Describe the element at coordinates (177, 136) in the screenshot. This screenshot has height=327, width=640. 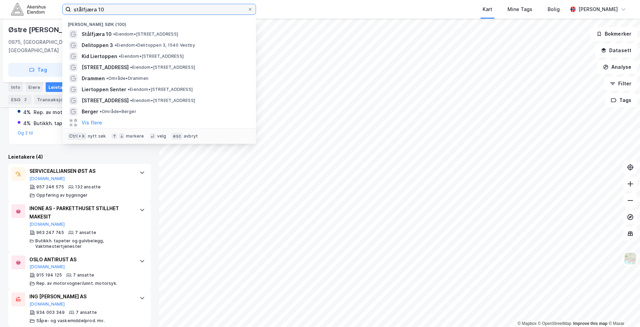
I see `div: esc` at that location.